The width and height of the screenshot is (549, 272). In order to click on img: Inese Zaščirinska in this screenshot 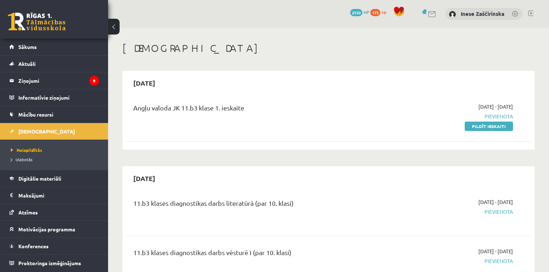, I will do `click(453, 14)`.